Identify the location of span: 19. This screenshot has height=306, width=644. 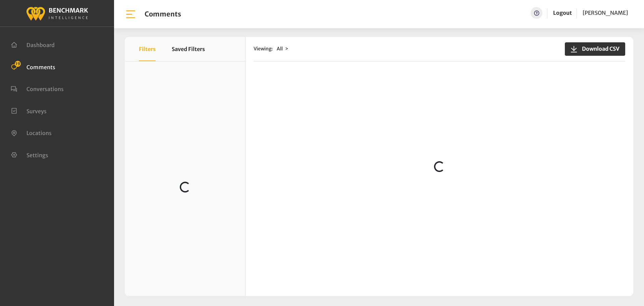
(18, 64).